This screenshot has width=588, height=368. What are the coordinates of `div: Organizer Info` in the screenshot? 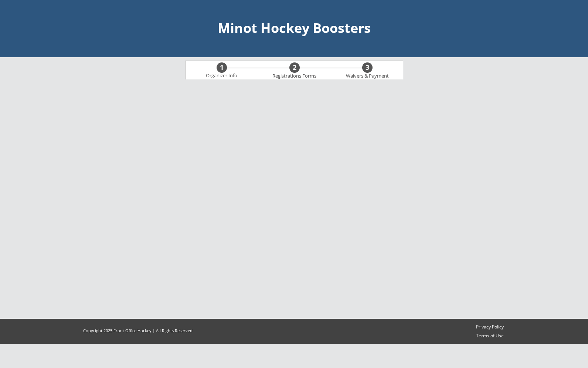 It's located at (222, 76).